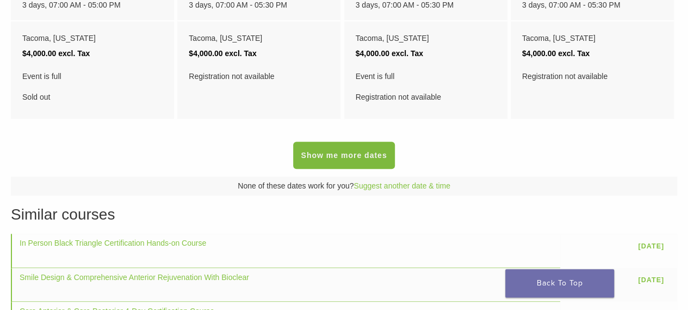  I want to click on a: Smile Design & Comprehensive Anterior Rejuvenation With Bioclear, so click(134, 277).